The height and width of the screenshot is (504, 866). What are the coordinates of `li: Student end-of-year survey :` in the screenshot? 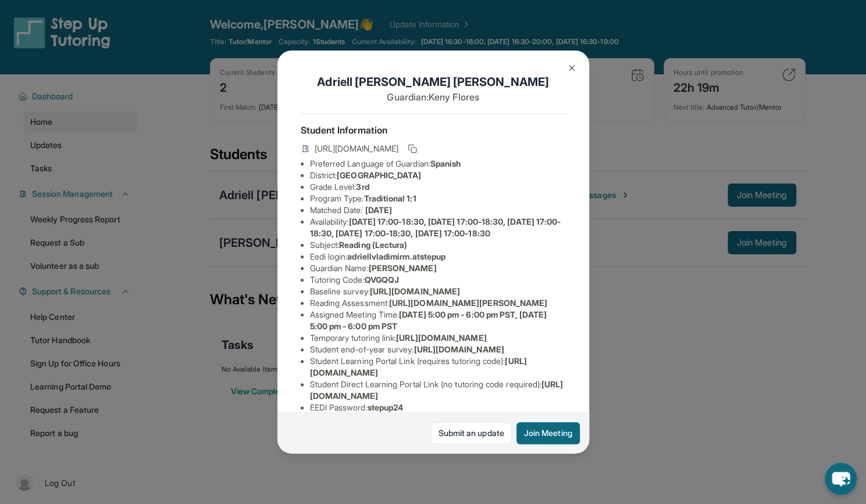 It's located at (437, 350).